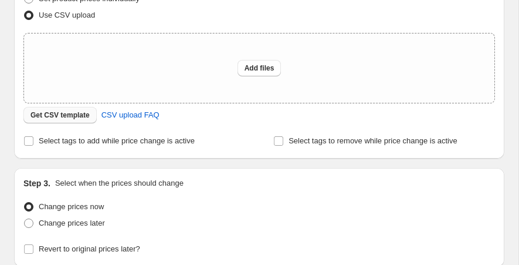  Describe the element at coordinates (60, 115) in the screenshot. I see `span: Get CSV template` at that location.